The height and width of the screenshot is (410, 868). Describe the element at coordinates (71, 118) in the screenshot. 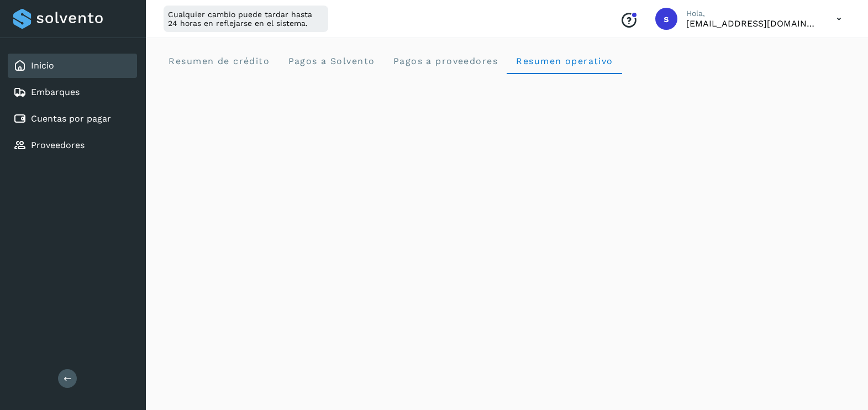

I see `a: Cuentas por pagar` at that location.